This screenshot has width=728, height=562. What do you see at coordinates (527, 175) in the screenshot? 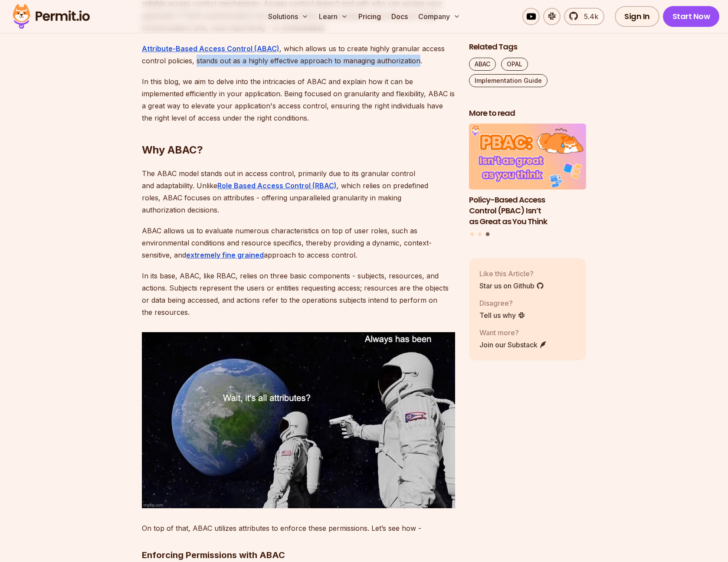
I see `a: Policy-Based Access Control (PBAC) Isn’t as Great as You ThinkPolicy-Based Access Control (PBAC) ...` at bounding box center [527, 175].